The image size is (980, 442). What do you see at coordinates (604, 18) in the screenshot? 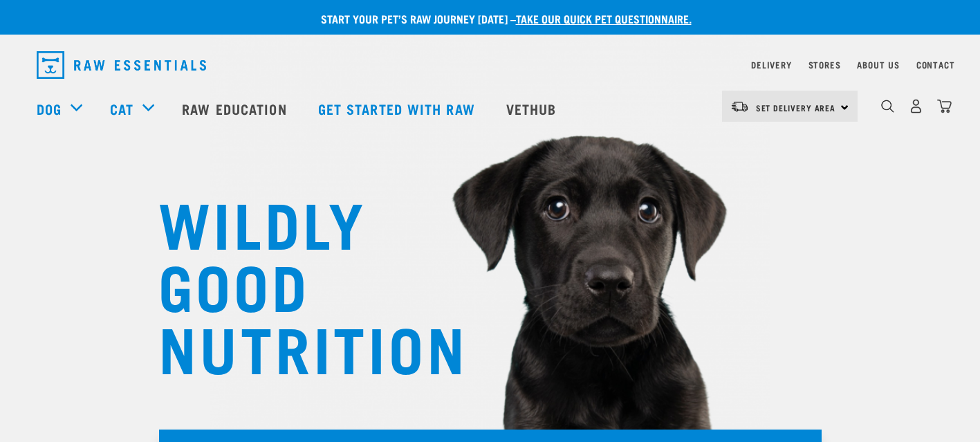
I see `a: take our quick pet questionnaire.` at bounding box center [604, 18].